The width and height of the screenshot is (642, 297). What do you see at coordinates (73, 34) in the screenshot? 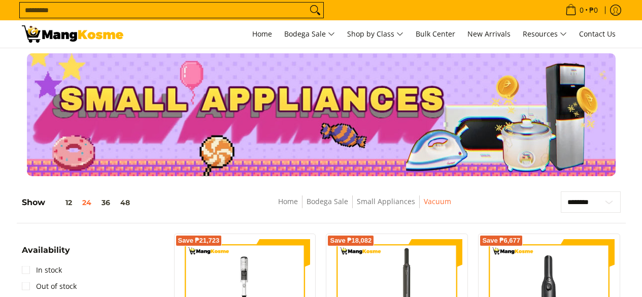
I see `img: Small Appliances l Mang Kosme: Home Appliances Warehouse Sale Vacuum` at bounding box center [73, 34].